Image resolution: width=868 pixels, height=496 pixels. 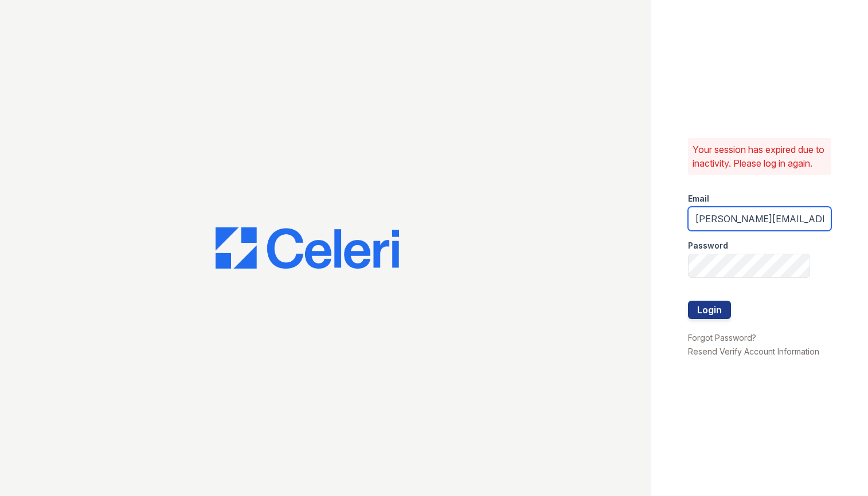 I want to click on a: Forgot Password?, so click(x=722, y=338).